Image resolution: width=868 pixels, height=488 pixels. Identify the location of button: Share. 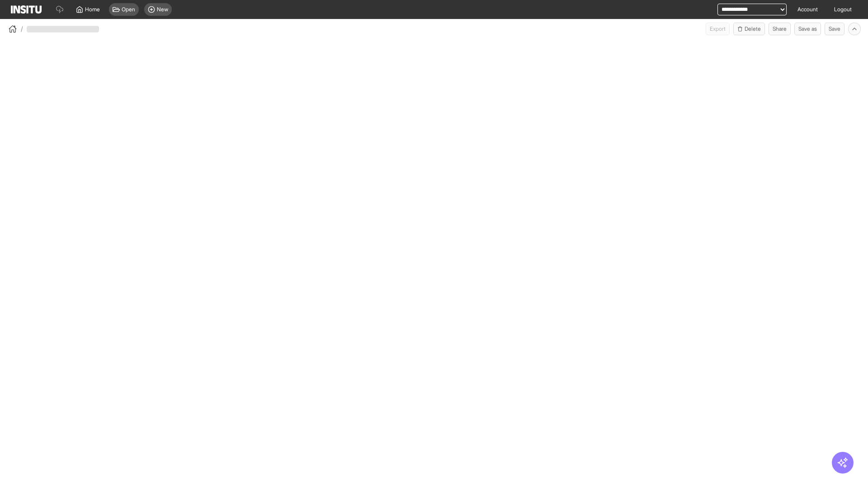
(780, 29).